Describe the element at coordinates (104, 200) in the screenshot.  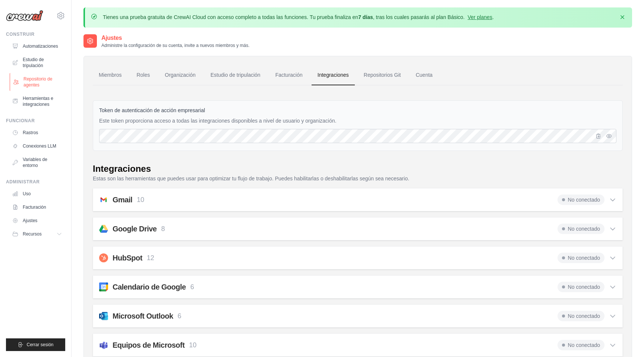
I see `img: svg+xml;base64,PHN2ZyB4bWxucz0iaHR0cDovL3d3dy53My5vcmcvMjAwMC9zdmciIGFyaWEtbGFiZWw9IkdtYWlsIiB2aW...` at that location.